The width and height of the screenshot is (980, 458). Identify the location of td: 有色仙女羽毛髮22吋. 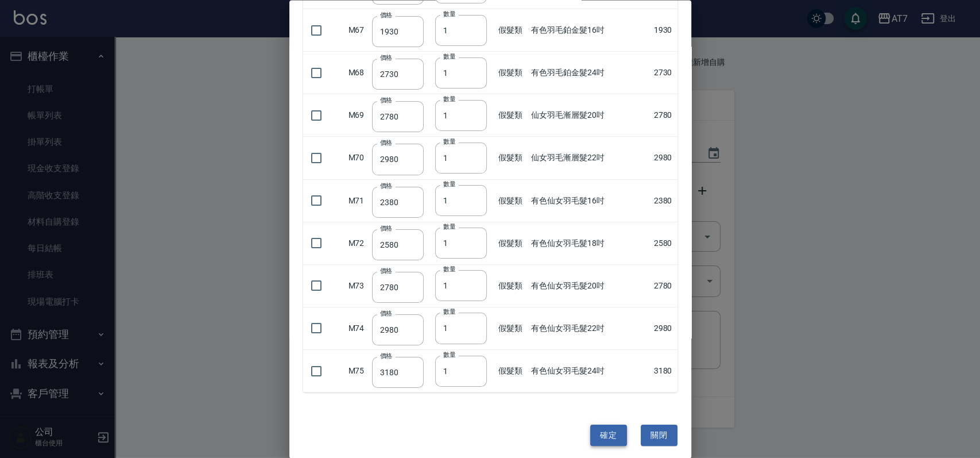
(589, 328).